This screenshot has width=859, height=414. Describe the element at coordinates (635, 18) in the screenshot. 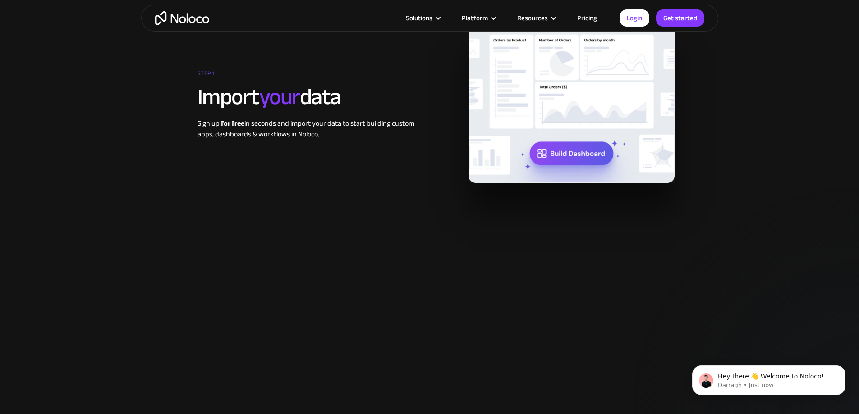

I see `a: Login` at that location.